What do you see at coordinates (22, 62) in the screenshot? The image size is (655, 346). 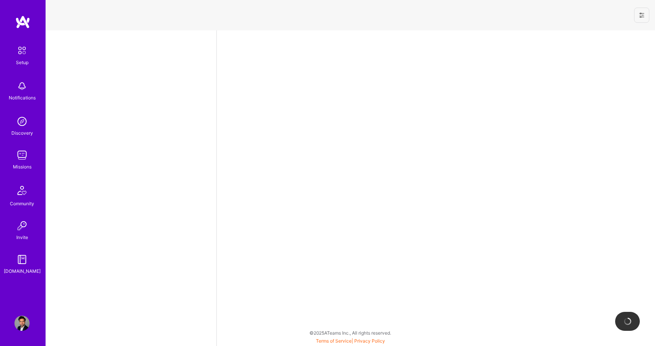 I see `div: Setup` at bounding box center [22, 62].